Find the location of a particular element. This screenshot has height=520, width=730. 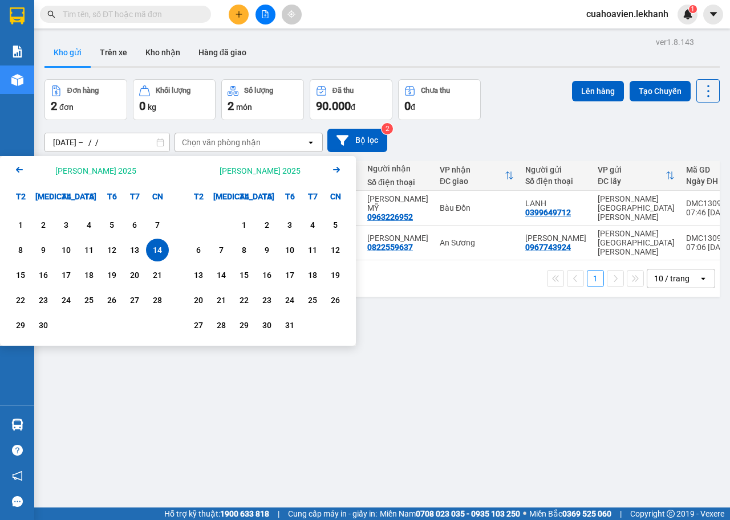

div: Choose Thứ Năm, tháng 10 16 2025. It's available. is located at coordinates (267, 275).